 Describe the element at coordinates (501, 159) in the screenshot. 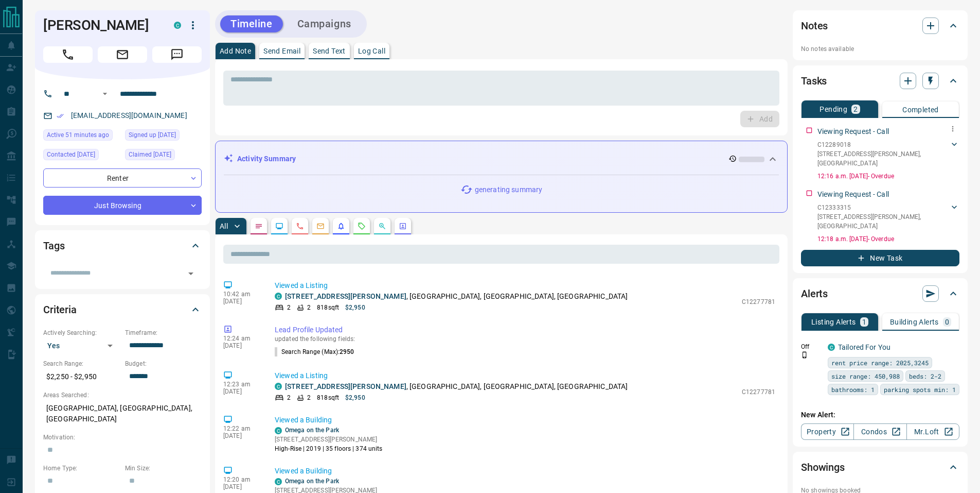

I see `div: Activity Summary` at that location.